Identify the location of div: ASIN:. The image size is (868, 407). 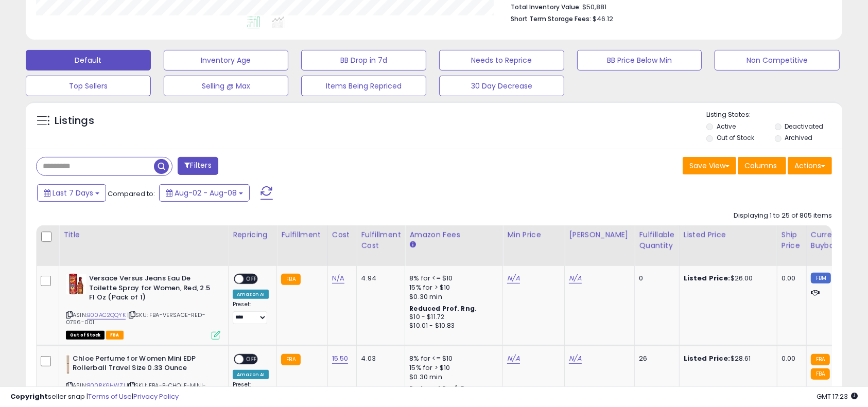
(144, 306).